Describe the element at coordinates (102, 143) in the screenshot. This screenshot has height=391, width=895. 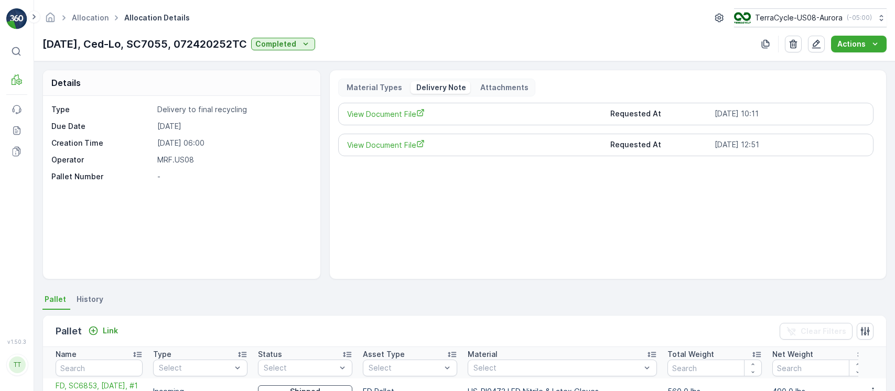
I see `p: Creation Time` at that location.